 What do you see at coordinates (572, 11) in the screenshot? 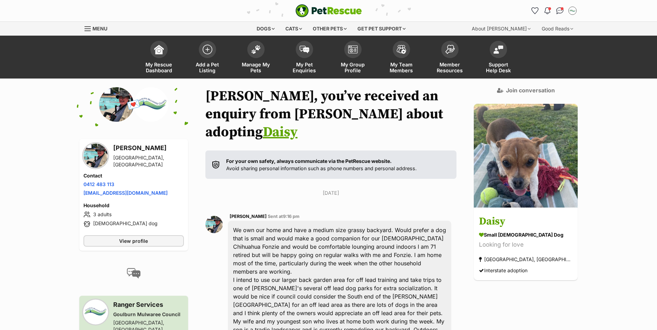
I see `button: My account` at bounding box center [572, 11].